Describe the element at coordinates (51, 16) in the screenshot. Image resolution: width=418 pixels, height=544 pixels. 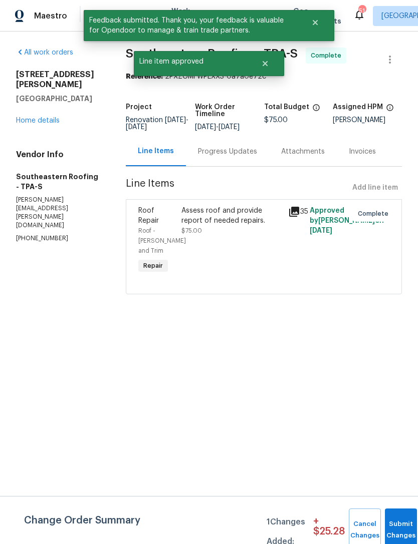
I see `span: Maestro` at that location.